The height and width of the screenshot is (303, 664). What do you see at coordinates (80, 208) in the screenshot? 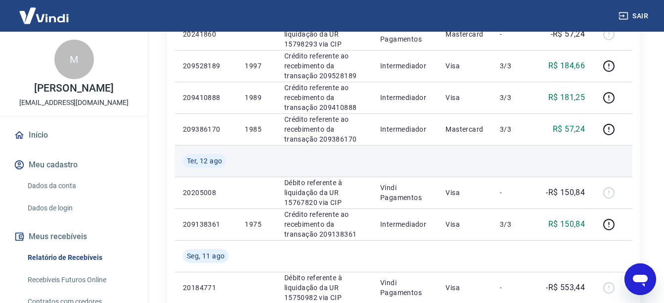
I see `a: Dados de login` at bounding box center [80, 208].